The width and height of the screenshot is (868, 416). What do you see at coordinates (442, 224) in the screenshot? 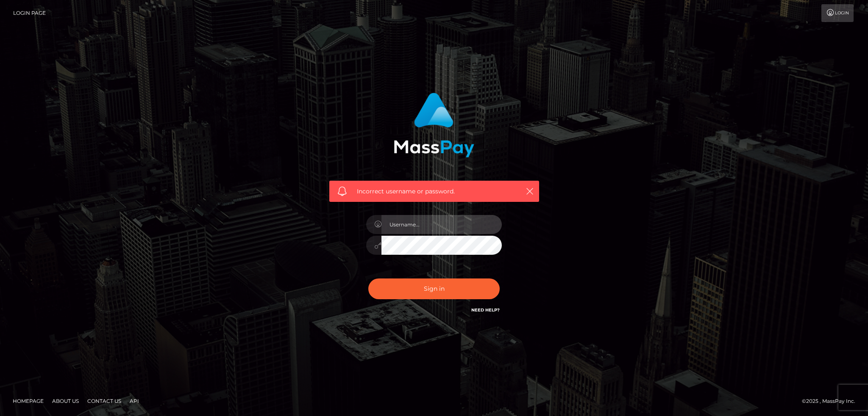
I see `input: Username...` at bounding box center [442, 224].